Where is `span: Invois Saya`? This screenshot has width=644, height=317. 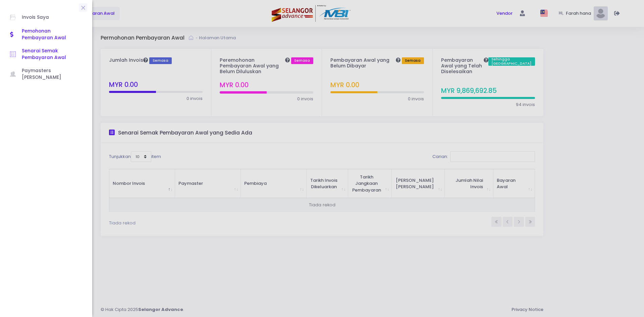
span: Invois Saya is located at coordinates (52, 17).